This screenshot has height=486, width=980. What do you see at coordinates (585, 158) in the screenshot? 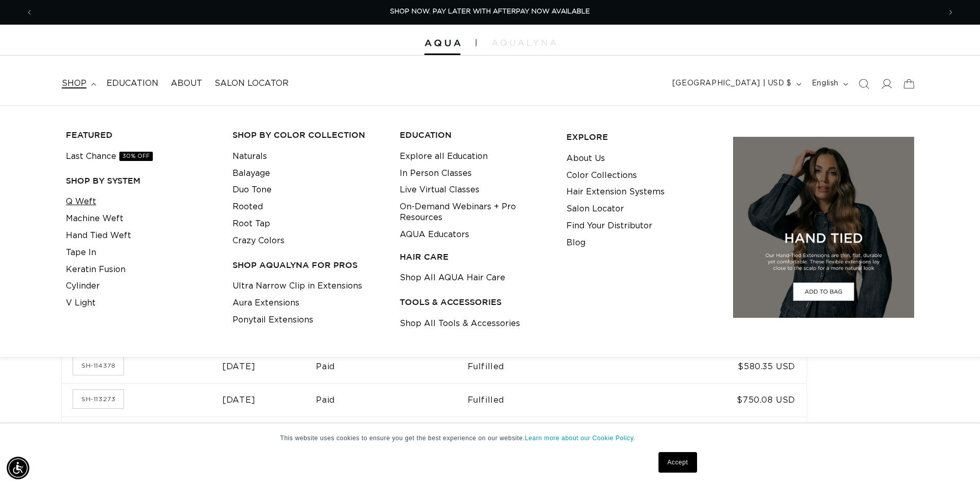
I see `a: About Us` at bounding box center [585, 158].